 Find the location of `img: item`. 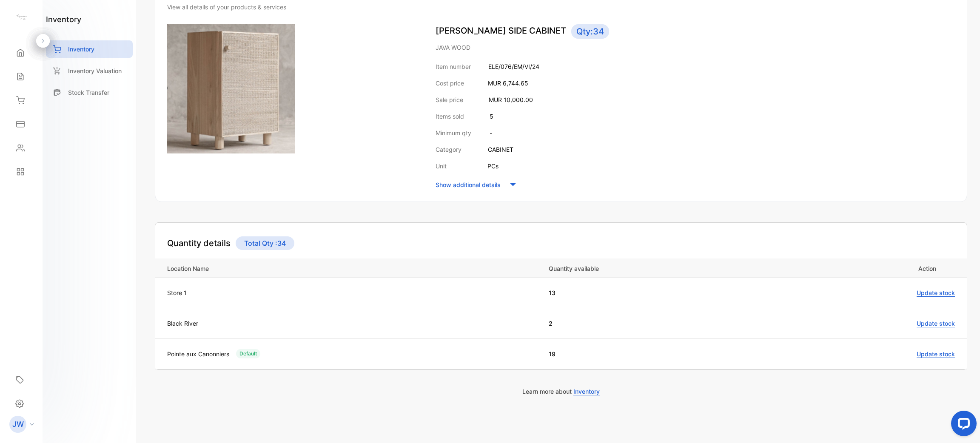

img: item is located at coordinates (231, 89).